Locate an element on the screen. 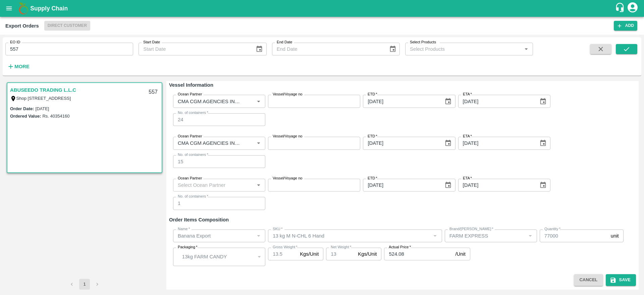  label: Gross Weight is located at coordinates (285, 247).